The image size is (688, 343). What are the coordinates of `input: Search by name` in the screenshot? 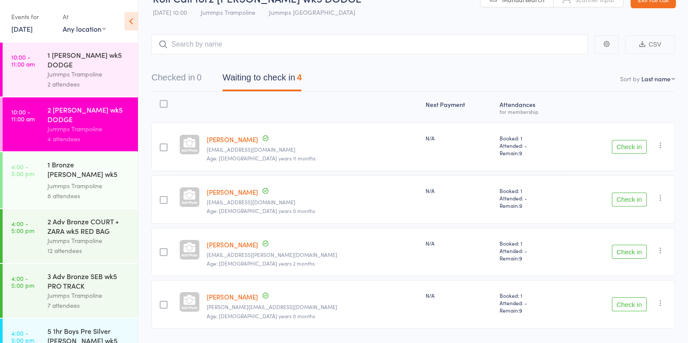 It's located at (369, 44).